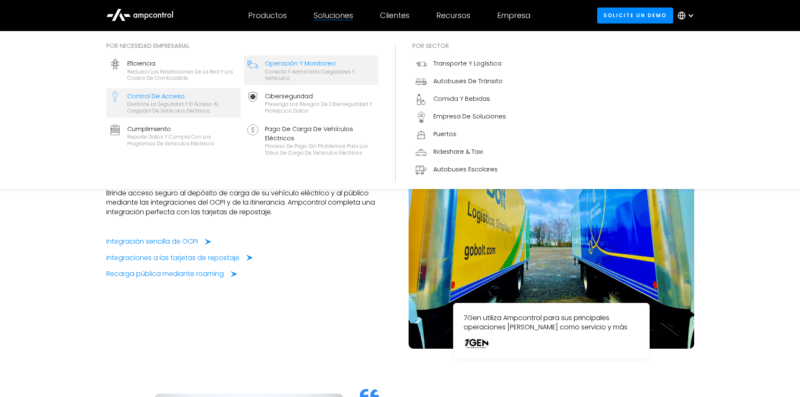  What do you see at coordinates (268, 16) in the screenshot?
I see `div: Productos` at bounding box center [268, 16].